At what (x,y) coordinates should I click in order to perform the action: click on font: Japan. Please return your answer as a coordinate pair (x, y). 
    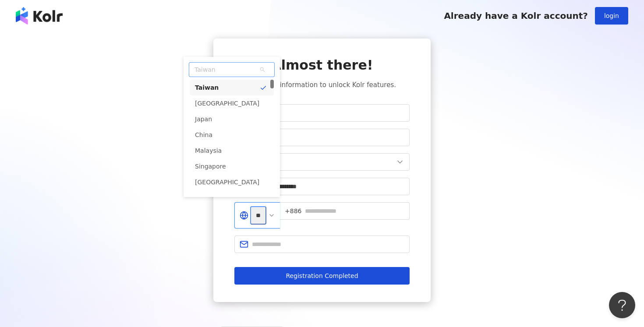
    Looking at the image, I should click on (204, 119).